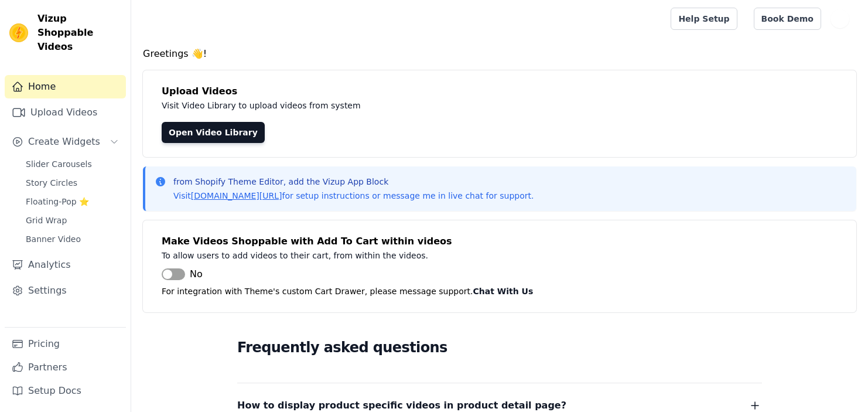 This screenshot has height=412, width=868. What do you see at coordinates (65, 87) in the screenshot?
I see `a: Home` at bounding box center [65, 87].